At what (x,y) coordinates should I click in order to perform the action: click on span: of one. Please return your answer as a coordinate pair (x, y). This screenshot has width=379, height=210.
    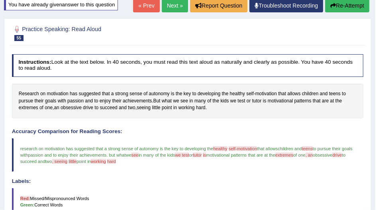
    Looking at the image, I should click on (299, 155).